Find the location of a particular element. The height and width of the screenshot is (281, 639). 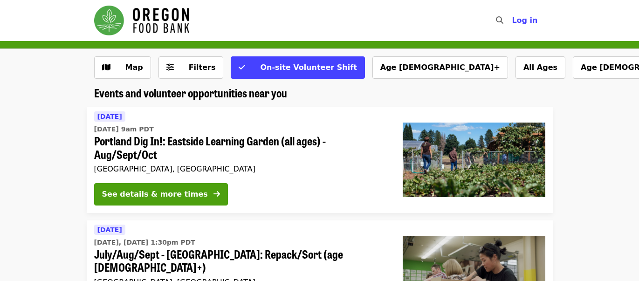

span: Events and volunteer opportunities near you is located at coordinates (191, 92).